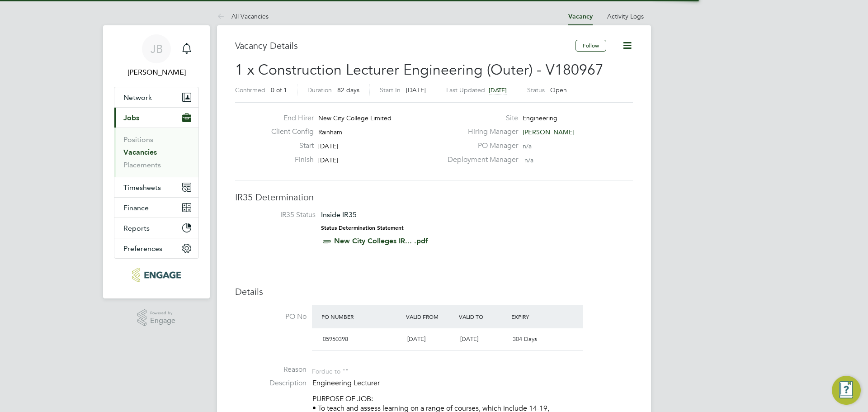  Describe the element at coordinates (289, 132) in the screenshot. I see `label: Client Config` at that location.